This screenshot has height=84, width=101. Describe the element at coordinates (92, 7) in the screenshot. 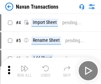

I see `img: Settings menu` at that location.